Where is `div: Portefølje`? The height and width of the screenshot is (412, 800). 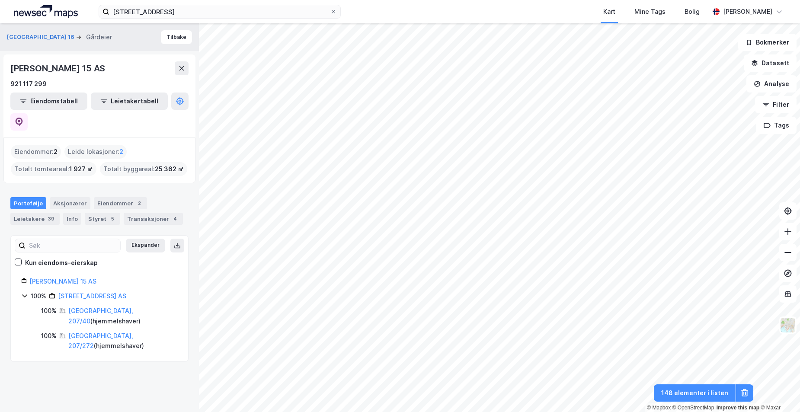 div: Portefølje is located at coordinates (28, 203).